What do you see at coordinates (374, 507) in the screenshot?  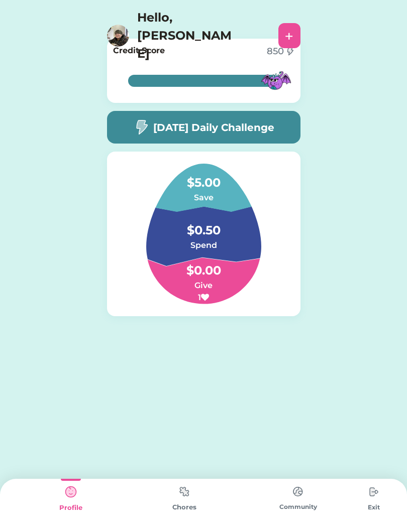 I see `div: Exit` at bounding box center [374, 507].